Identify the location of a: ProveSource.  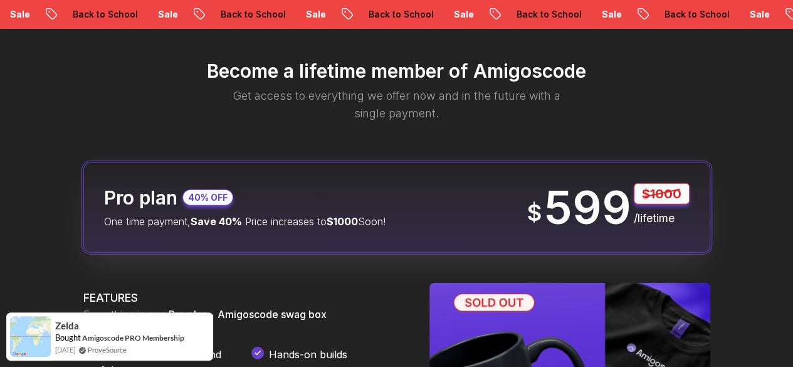
(107, 349).